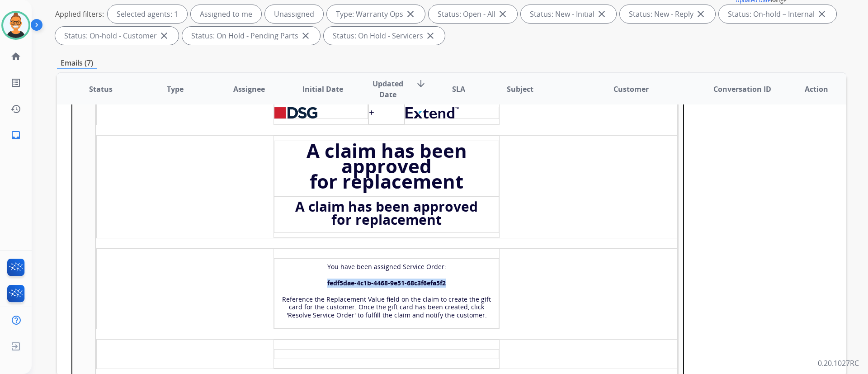 The width and height of the screenshot is (868, 374). Describe the element at coordinates (778, 14) in the screenshot. I see `div: Status: On-hold – Internal` at that location.